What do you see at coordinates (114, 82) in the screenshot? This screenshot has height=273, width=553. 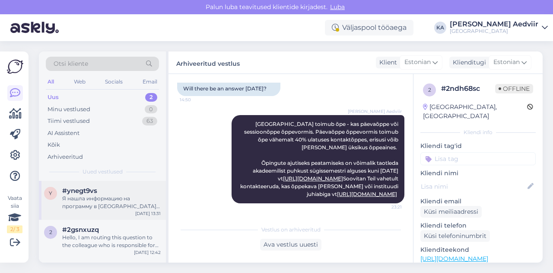 I see `div: Socials` at bounding box center [114, 82].